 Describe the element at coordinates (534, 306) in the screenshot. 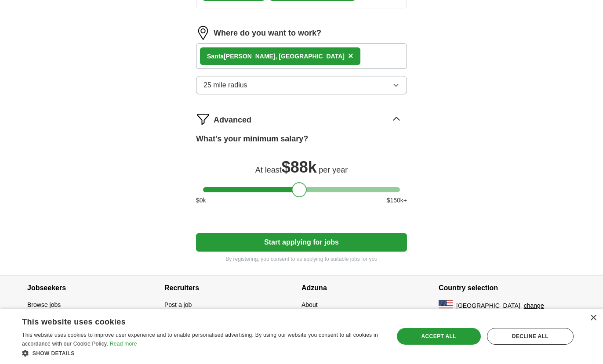

I see `button: change` at that location.